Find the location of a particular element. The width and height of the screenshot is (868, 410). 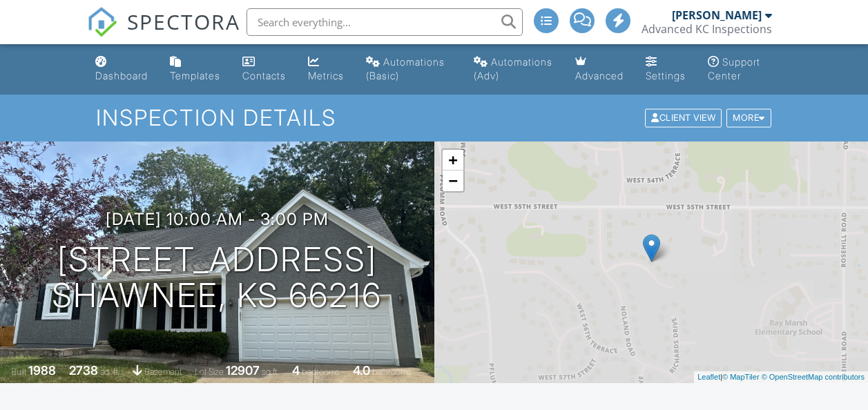

img: The Best Home Inspection Software - Spectora is located at coordinates (102, 22).